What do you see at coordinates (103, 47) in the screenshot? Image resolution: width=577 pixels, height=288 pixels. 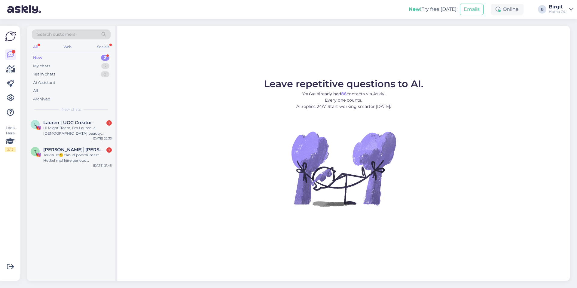 I see `div: Socials` at bounding box center [103, 47].